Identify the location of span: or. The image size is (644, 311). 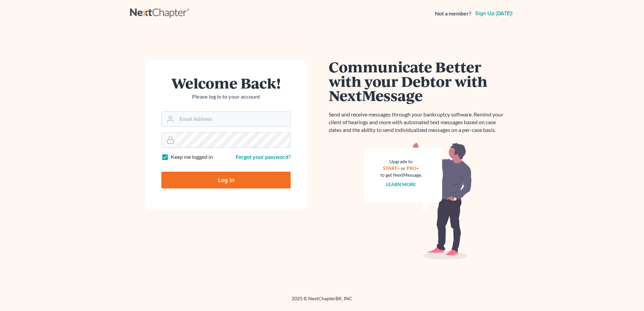
(404, 168).